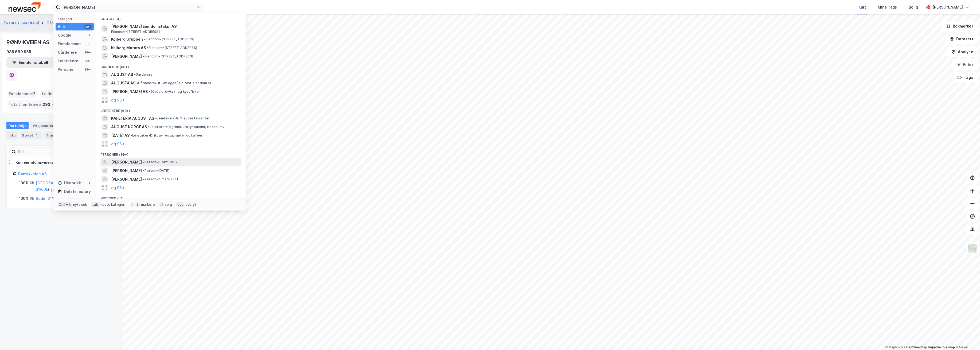  I want to click on div: Kontrollprogram for chat, so click(966, 337).